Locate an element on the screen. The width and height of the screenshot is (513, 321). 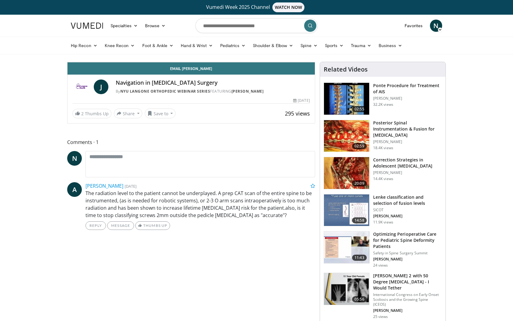
a: Hand & Wrist is located at coordinates (197, 46).